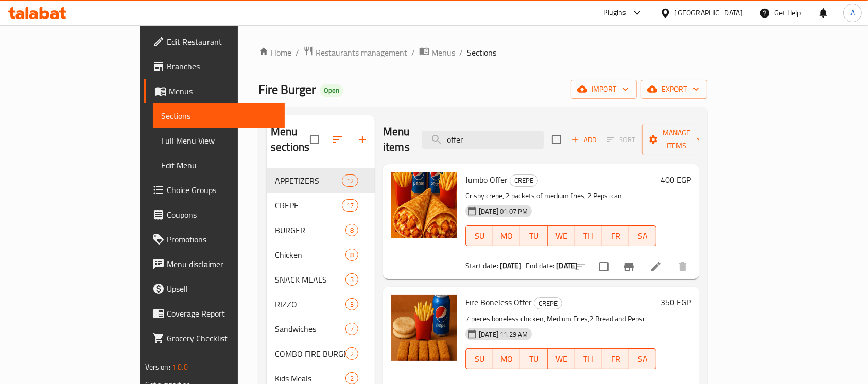 The image size is (868, 384). What do you see at coordinates (424, 205) in the screenshot?
I see `img: Jumbo Offer` at bounding box center [424, 205].